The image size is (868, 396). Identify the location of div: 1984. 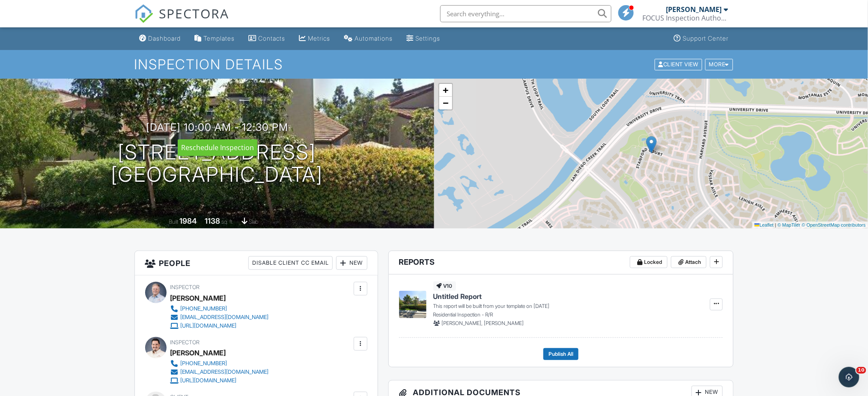
(188, 220).